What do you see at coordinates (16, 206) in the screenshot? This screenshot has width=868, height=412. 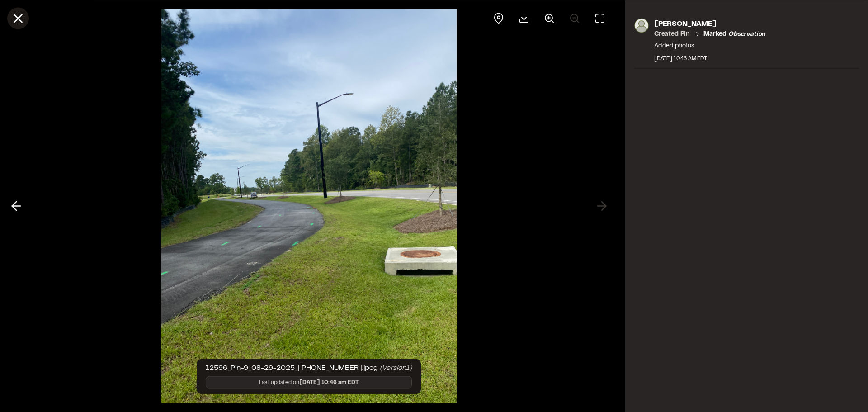 I see `button: Previous photo` at bounding box center [16, 206].